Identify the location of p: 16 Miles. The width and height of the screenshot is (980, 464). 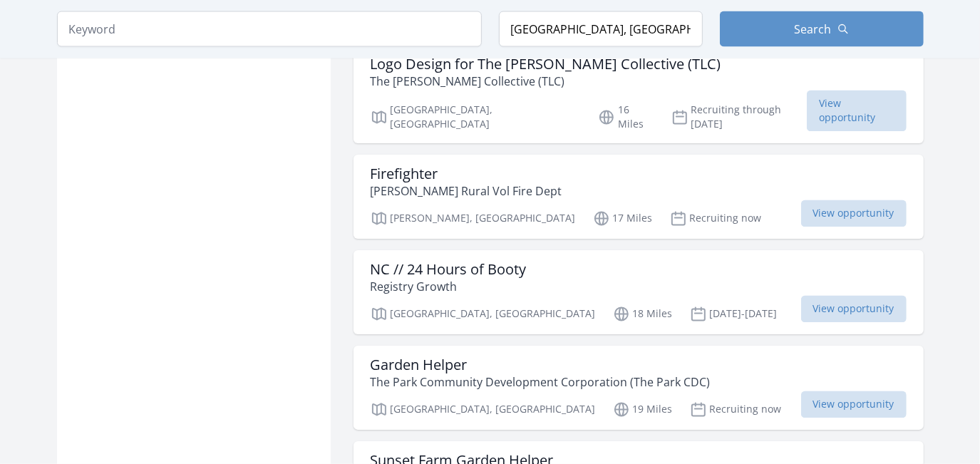
(626, 118).